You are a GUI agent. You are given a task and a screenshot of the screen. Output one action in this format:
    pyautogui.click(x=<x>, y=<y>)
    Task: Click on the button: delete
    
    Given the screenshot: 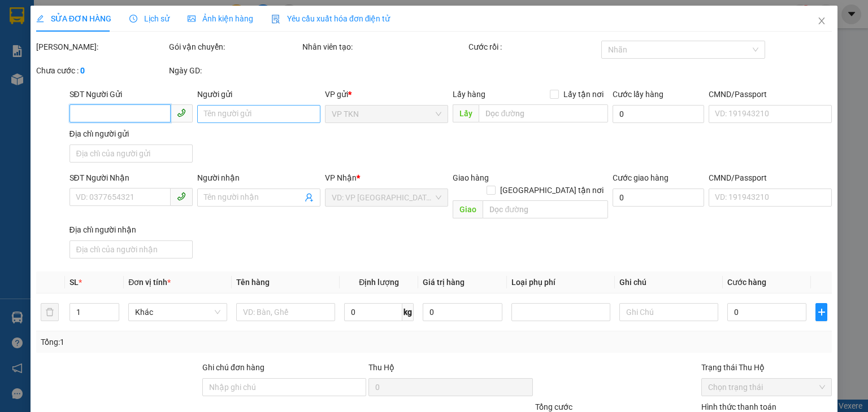 What is the action you would take?
    pyautogui.click(x=50, y=312)
    